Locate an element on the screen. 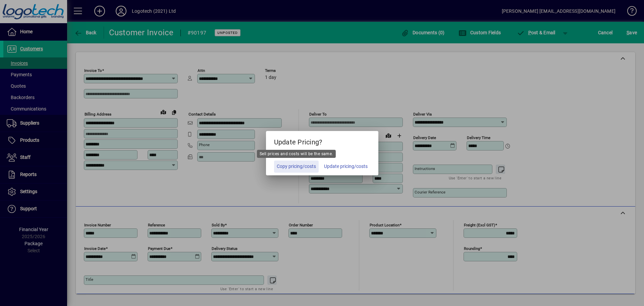  button: Copy pricing/costs is located at coordinates (296, 166).